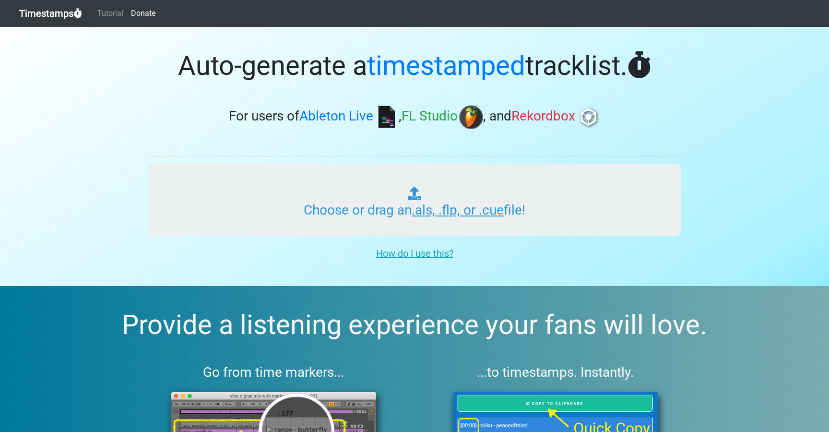  Describe the element at coordinates (50, 13) in the screenshot. I see `a: Timestamps` at that location.